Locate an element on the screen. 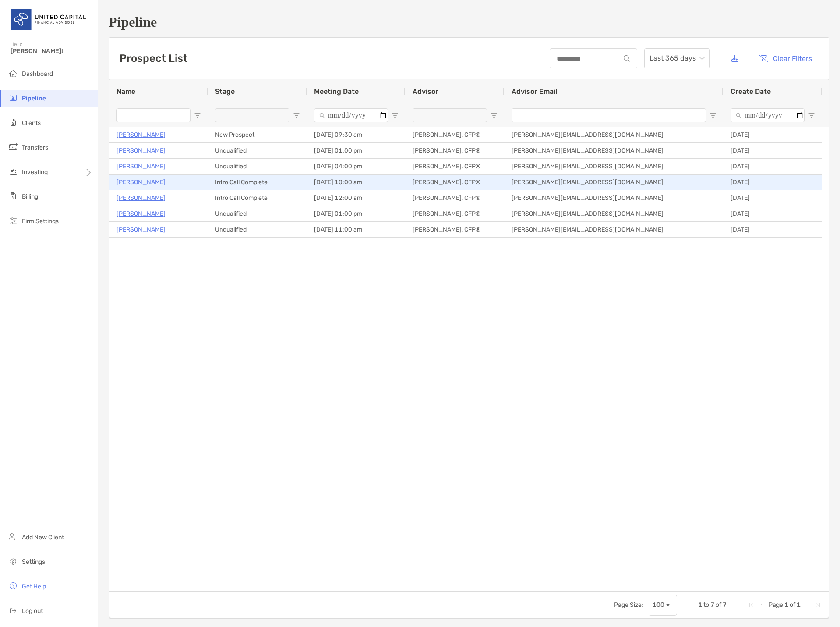 This screenshot has width=840, height=627. img: add_new_client icon is located at coordinates (13, 537).